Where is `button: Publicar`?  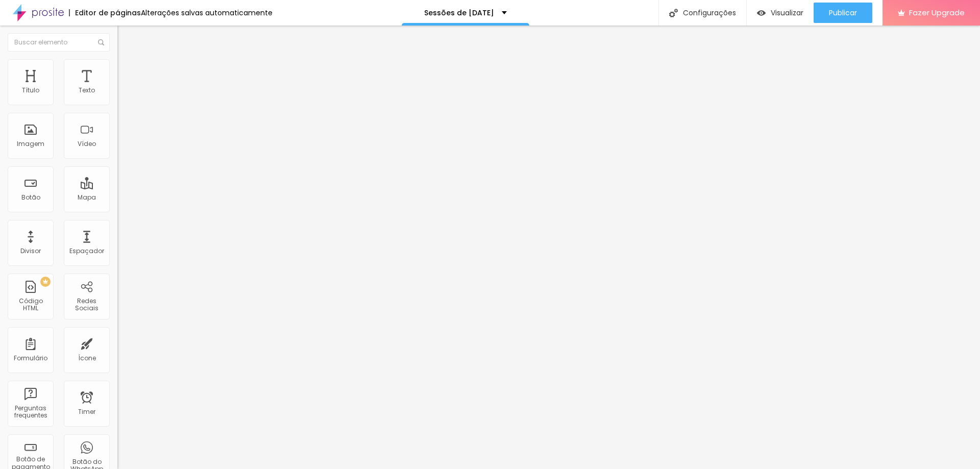
button: Publicar is located at coordinates (842, 13).